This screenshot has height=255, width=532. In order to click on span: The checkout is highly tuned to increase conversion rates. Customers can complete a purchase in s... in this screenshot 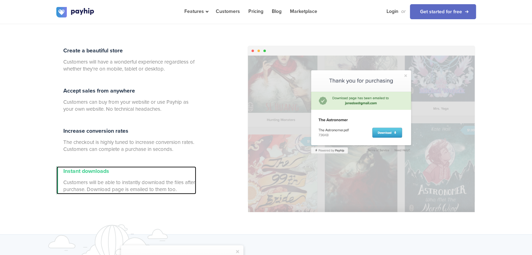, I will do `click(130, 146)`.